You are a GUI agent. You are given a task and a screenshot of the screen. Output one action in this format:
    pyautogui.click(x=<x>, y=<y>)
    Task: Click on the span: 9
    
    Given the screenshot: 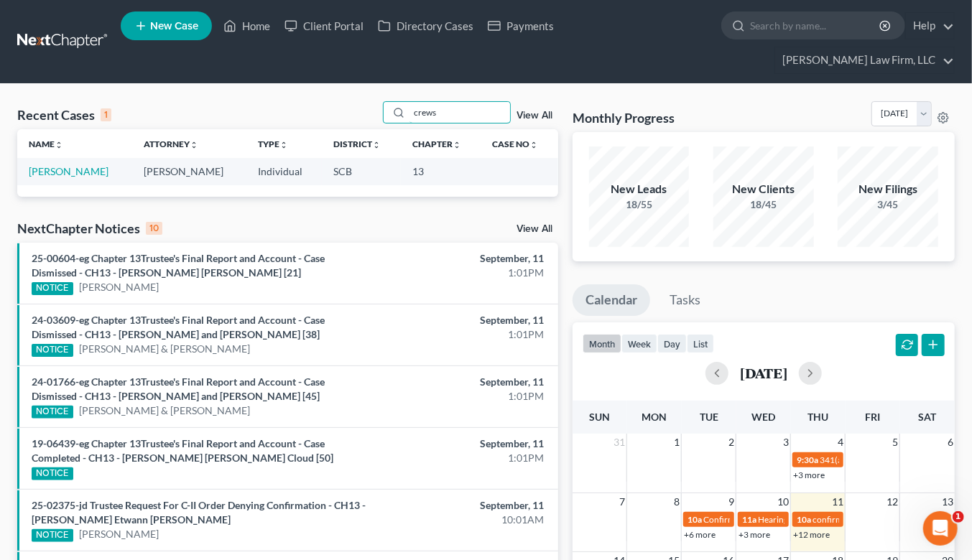 What is the action you would take?
    pyautogui.click(x=732, y=502)
    